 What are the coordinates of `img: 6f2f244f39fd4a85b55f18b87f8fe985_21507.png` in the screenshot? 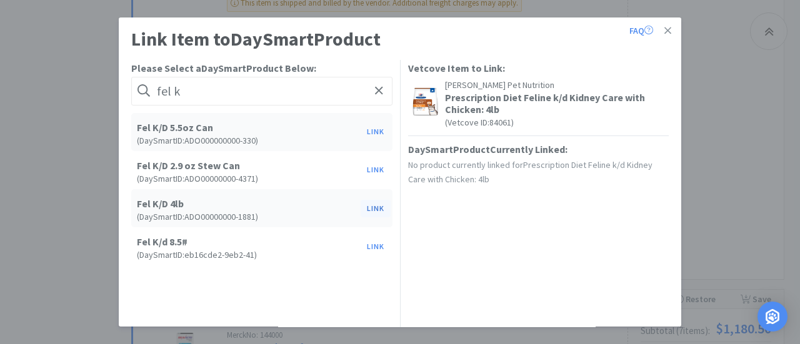 It's located at (426, 102).